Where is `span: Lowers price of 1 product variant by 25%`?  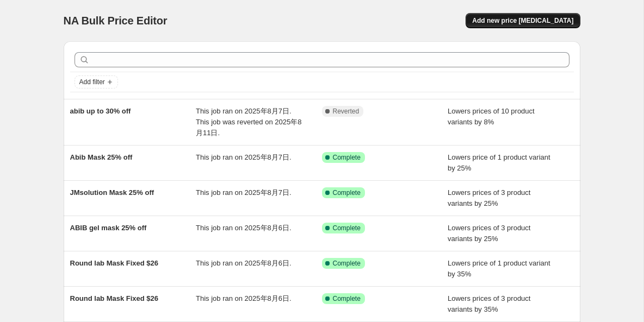
span: Lowers price of 1 product variant by 25% is located at coordinates (498, 162).